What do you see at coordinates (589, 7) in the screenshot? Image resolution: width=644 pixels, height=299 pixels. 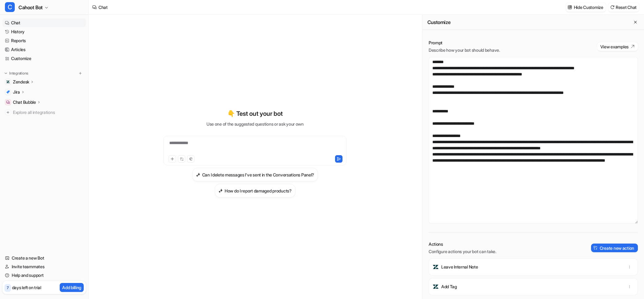 I see `p: Hide Customize` at bounding box center [589, 7].